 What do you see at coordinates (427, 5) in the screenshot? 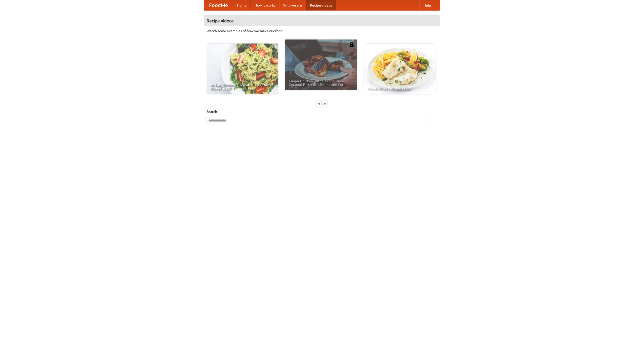
I see `a: Help` at bounding box center [427, 5].